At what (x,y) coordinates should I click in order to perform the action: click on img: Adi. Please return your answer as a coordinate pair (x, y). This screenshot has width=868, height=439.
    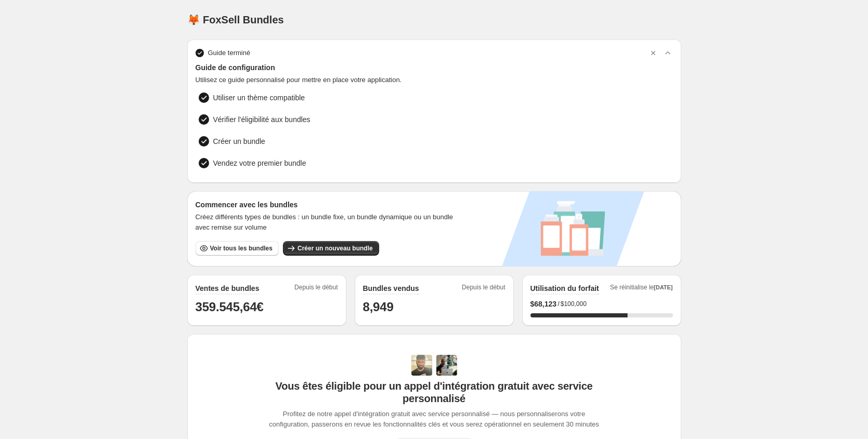
    Looking at the image, I should click on (422, 366).